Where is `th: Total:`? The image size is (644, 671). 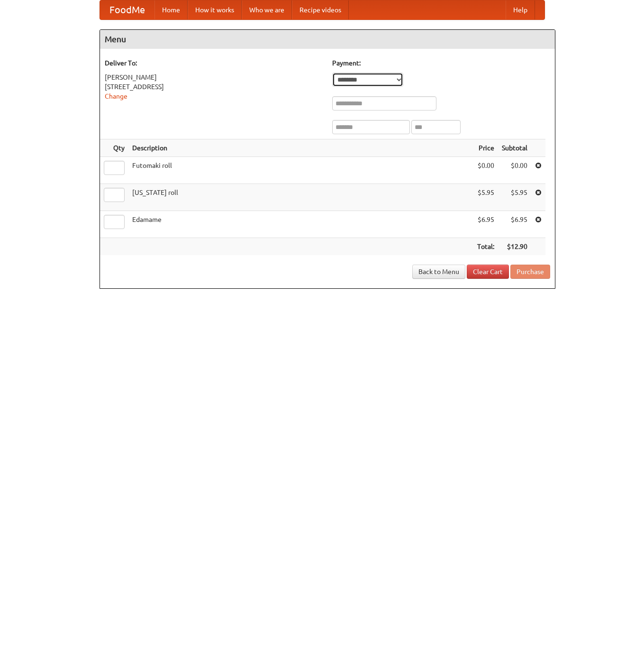 th: Total: is located at coordinates (486, 247).